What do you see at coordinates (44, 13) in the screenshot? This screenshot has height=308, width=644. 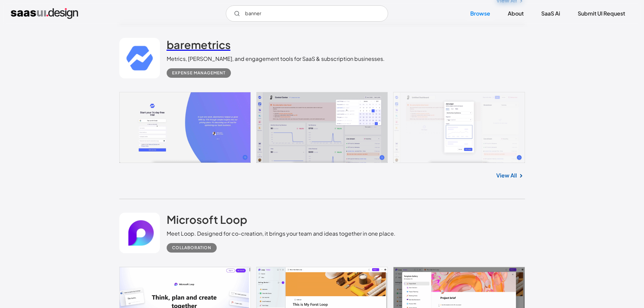 I see `a: home` at bounding box center [44, 13].